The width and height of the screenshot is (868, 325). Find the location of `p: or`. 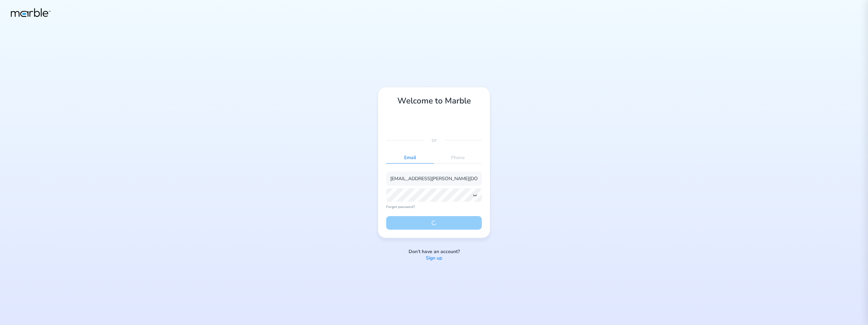

p: or is located at coordinates (434, 140).